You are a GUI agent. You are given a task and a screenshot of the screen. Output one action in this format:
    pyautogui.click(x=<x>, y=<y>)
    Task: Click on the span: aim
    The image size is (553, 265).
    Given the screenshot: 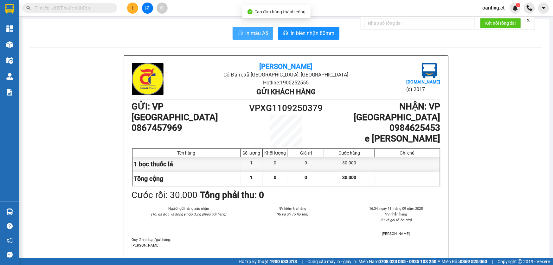 What is the action you would take?
    pyautogui.click(x=162, y=8)
    